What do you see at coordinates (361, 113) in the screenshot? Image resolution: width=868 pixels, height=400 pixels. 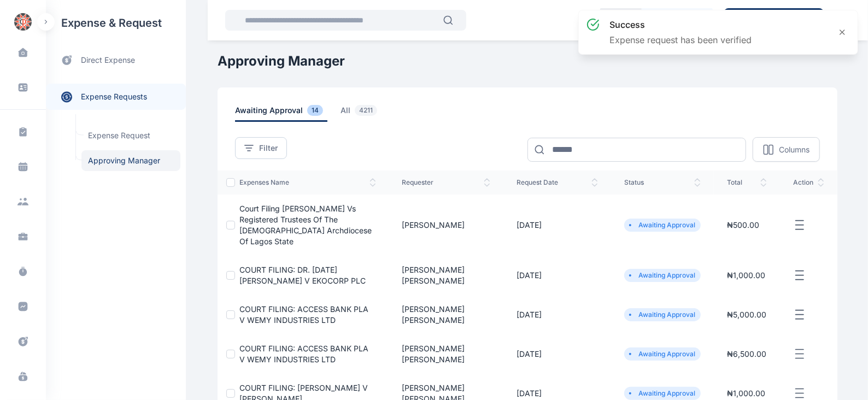 I see `span: all` at bounding box center [361, 113].